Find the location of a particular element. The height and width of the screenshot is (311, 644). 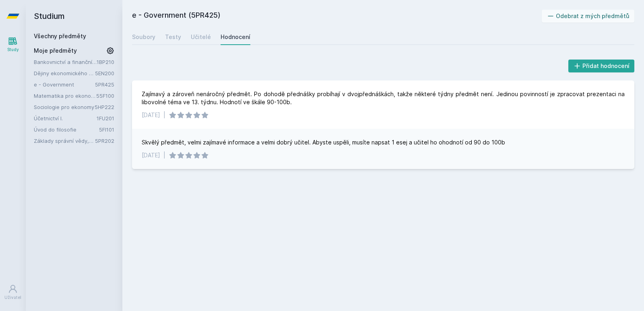

div: Testy is located at coordinates (173, 37).